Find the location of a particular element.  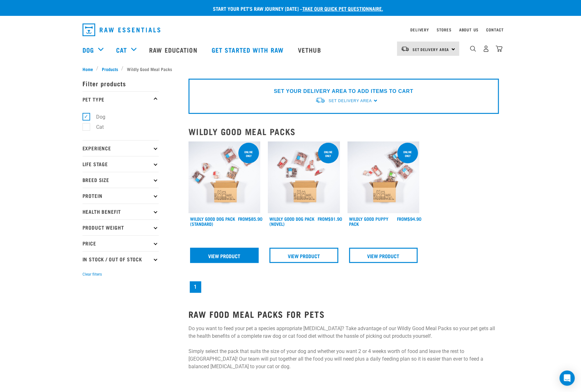

div: $94.90 is located at coordinates (409, 219).